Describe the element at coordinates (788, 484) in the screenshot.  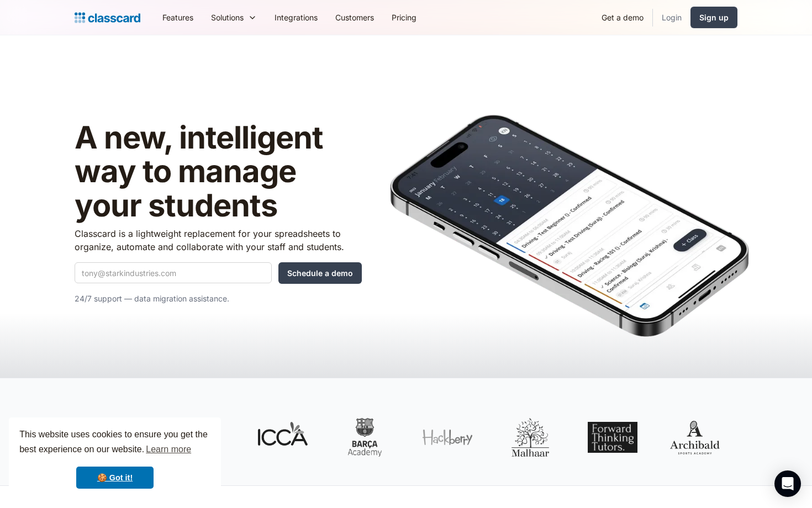
I see `div: Open Intercom Messenger` at that location.